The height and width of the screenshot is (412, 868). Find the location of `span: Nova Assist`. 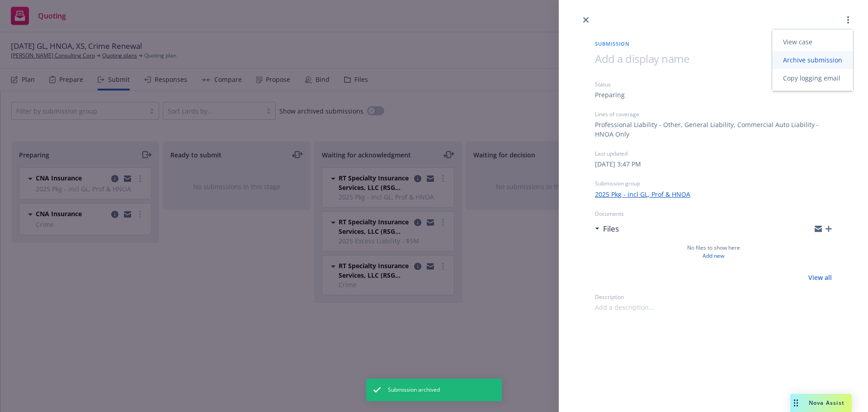

span: Nova Assist is located at coordinates (826, 403).